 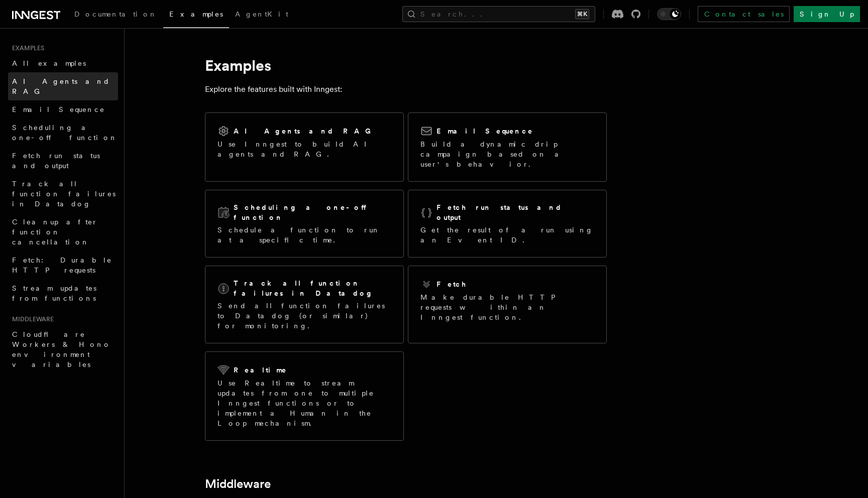 What do you see at coordinates (312, 212) in the screenshot?
I see `h2: Scheduling a one-off function` at bounding box center [312, 212].